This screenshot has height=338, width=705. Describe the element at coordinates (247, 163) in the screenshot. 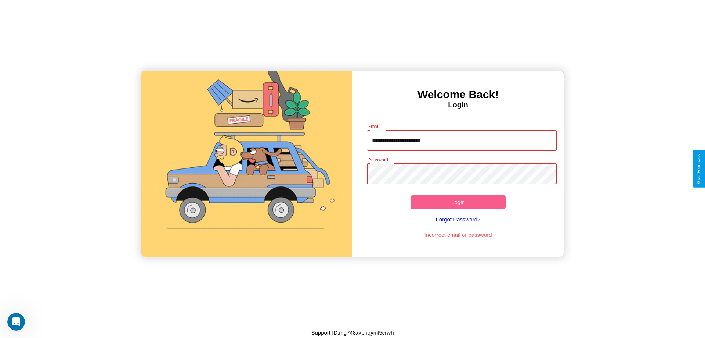

I see `img: gif` at that location.